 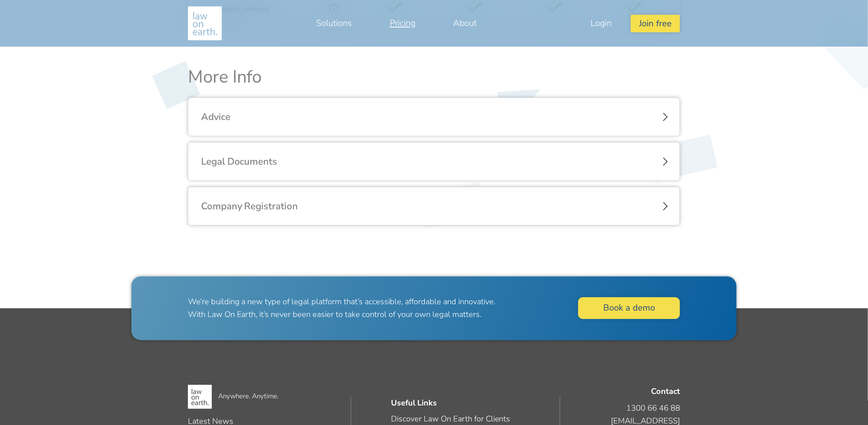 What do you see at coordinates (434, 117) in the screenshot?
I see `div: Advice` at bounding box center [434, 117].